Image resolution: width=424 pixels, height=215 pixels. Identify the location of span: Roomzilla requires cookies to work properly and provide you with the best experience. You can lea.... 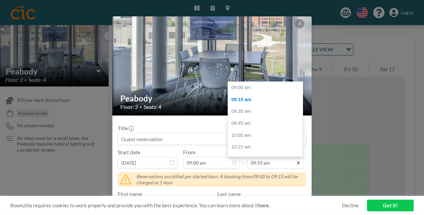
(176, 205).